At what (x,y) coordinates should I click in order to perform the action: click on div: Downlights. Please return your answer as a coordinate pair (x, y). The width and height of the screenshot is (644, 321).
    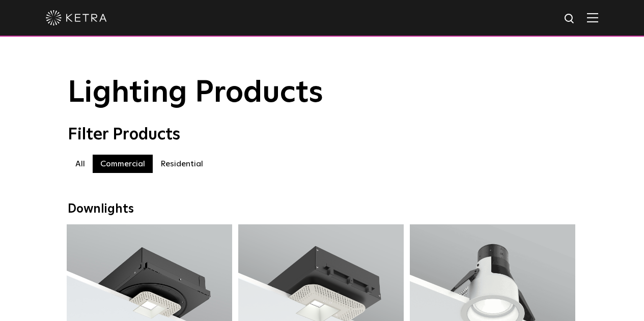
    Looking at the image, I should click on (322, 209).